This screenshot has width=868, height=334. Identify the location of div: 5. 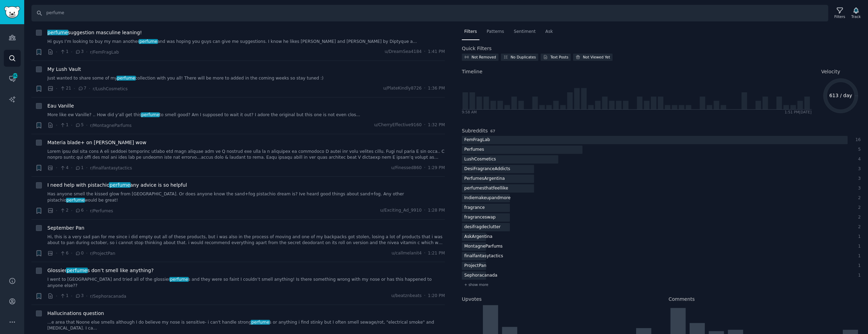
(858, 150).